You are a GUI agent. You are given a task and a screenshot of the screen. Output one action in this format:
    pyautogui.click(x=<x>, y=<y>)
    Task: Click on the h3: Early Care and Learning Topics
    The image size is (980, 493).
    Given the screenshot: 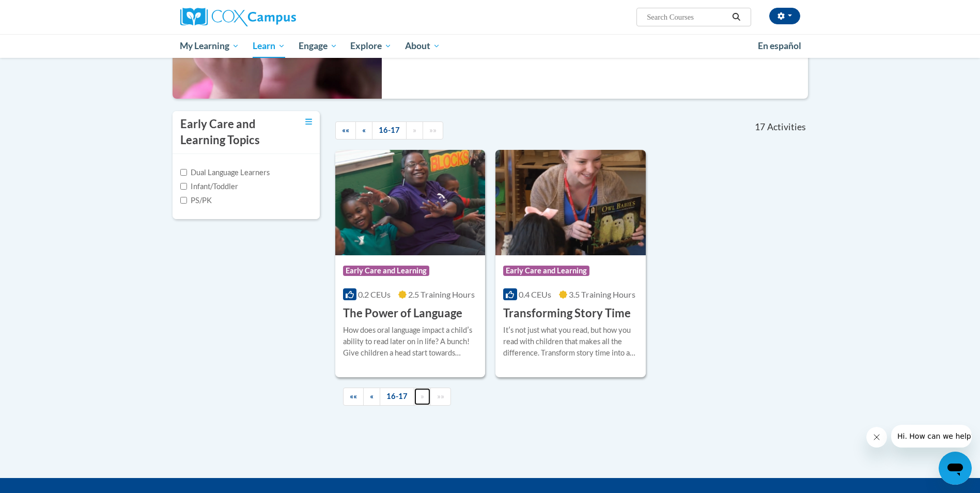 What is the action you would take?
    pyautogui.click(x=230, y=133)
    